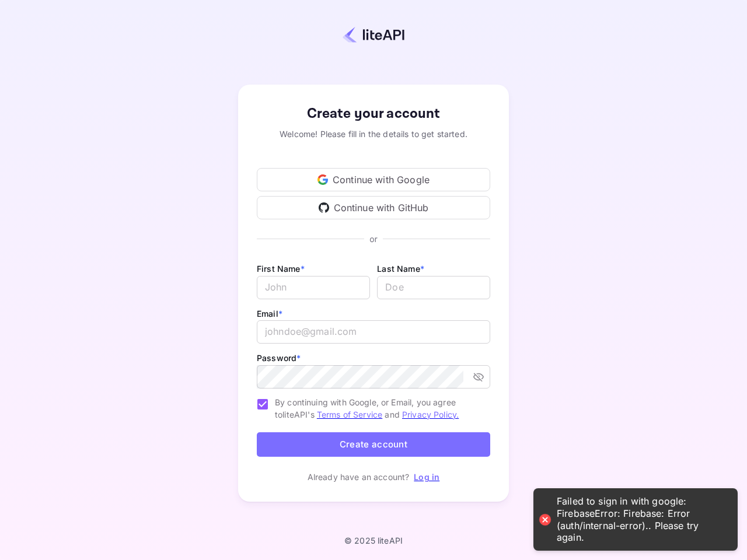  What do you see at coordinates (374, 34) in the screenshot?
I see `img: liteapi` at bounding box center [374, 34].